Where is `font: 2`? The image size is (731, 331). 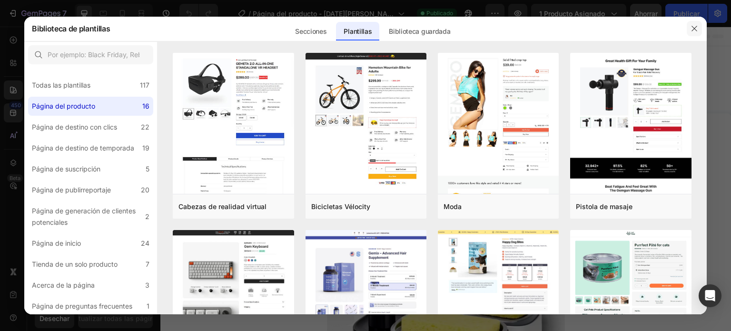
font: 2 is located at coordinates (147, 216).